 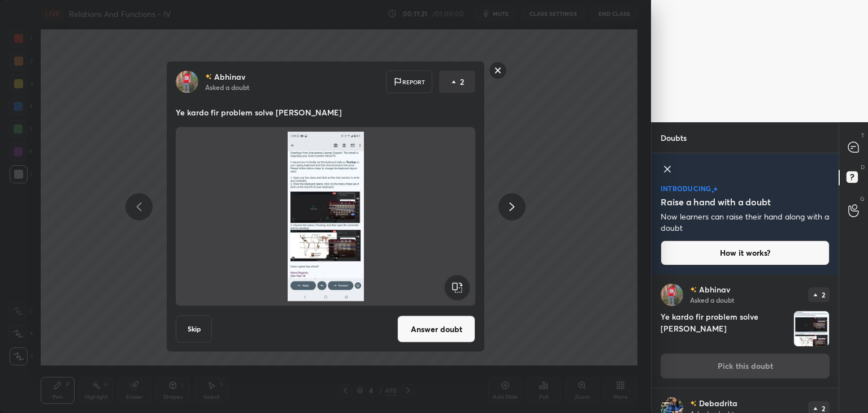 I want to click on img: large-star.026637fe.svg, so click(x=716, y=189).